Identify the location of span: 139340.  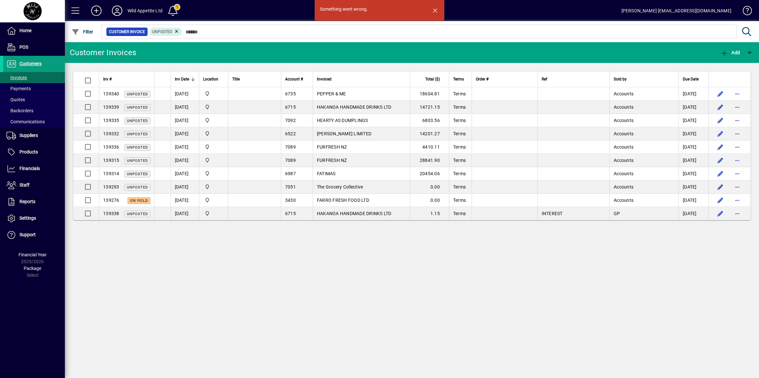
(111, 94).